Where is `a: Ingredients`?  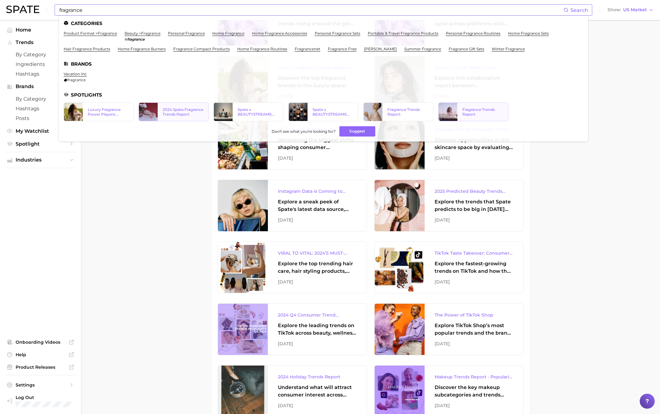
a: Ingredients is located at coordinates (41, 64).